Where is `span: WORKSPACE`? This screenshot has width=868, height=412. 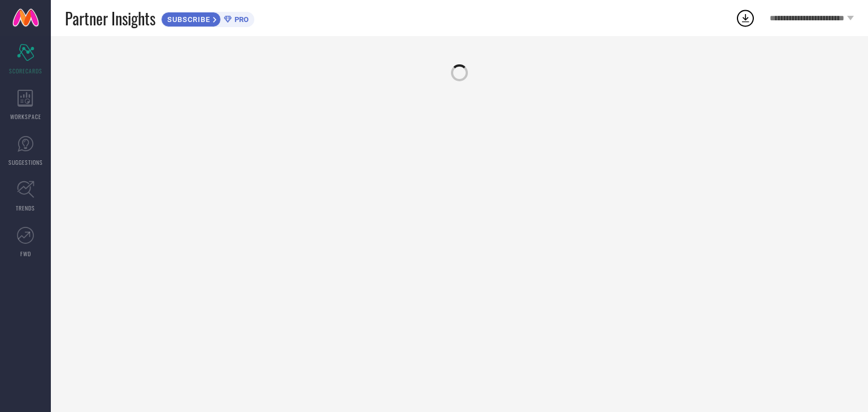 span: WORKSPACE is located at coordinates (25, 116).